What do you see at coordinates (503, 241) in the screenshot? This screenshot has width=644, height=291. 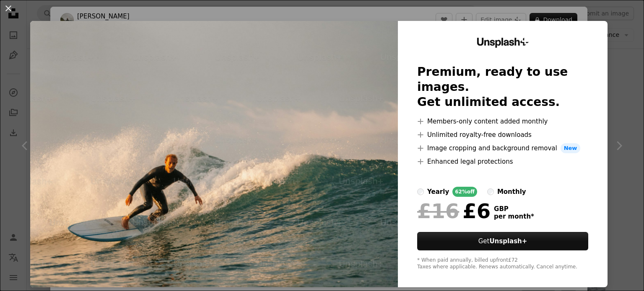 I see `button: GetUnsplash+` at bounding box center [503, 241].